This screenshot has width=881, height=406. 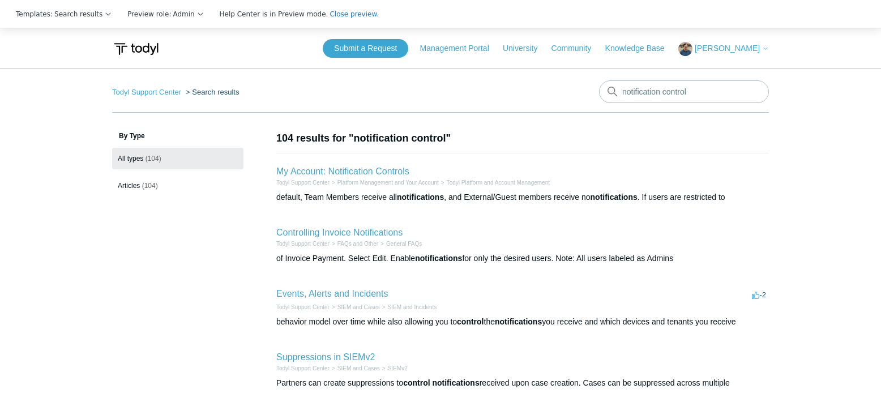 What do you see at coordinates (577, 48) in the screenshot?
I see `a: Community` at bounding box center [577, 48].